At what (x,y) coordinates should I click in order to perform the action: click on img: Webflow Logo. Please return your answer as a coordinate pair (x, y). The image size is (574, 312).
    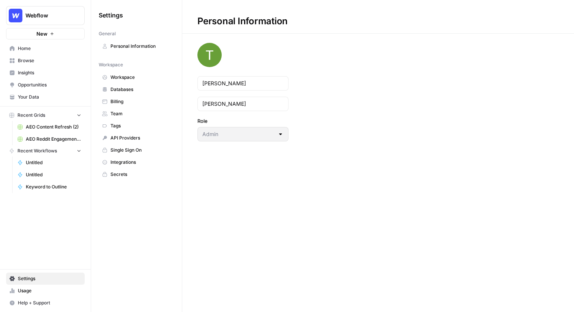
    Looking at the image, I should click on (16, 16).